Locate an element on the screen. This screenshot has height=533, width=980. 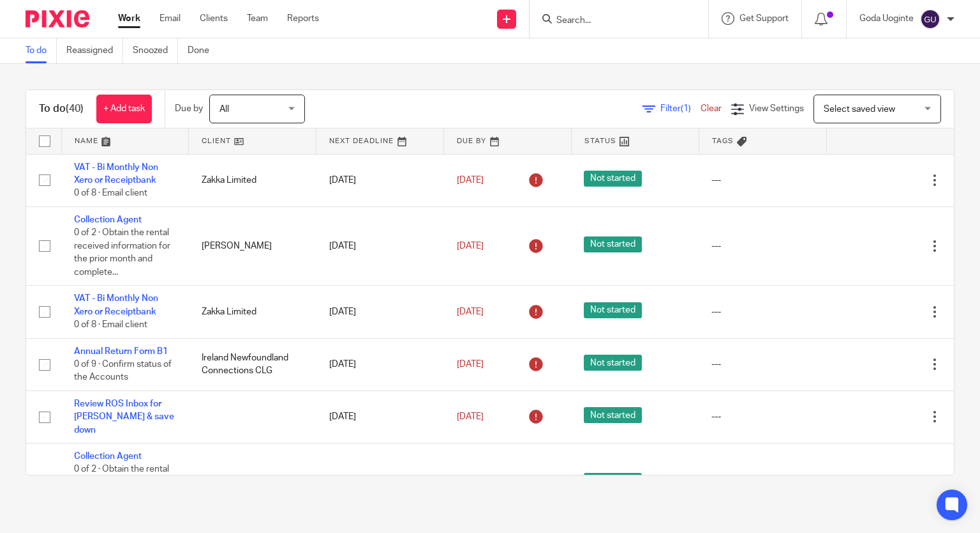
span: Select saved view is located at coordinates (859, 109).